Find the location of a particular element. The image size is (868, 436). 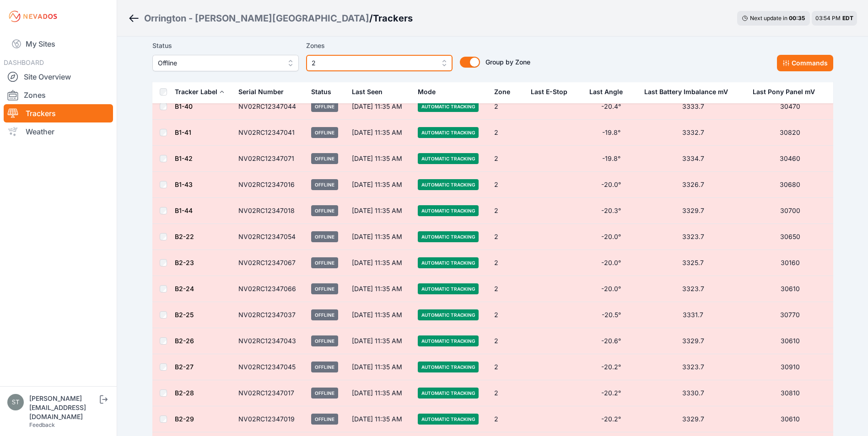

td: 3331.7 is located at coordinates (693, 315).